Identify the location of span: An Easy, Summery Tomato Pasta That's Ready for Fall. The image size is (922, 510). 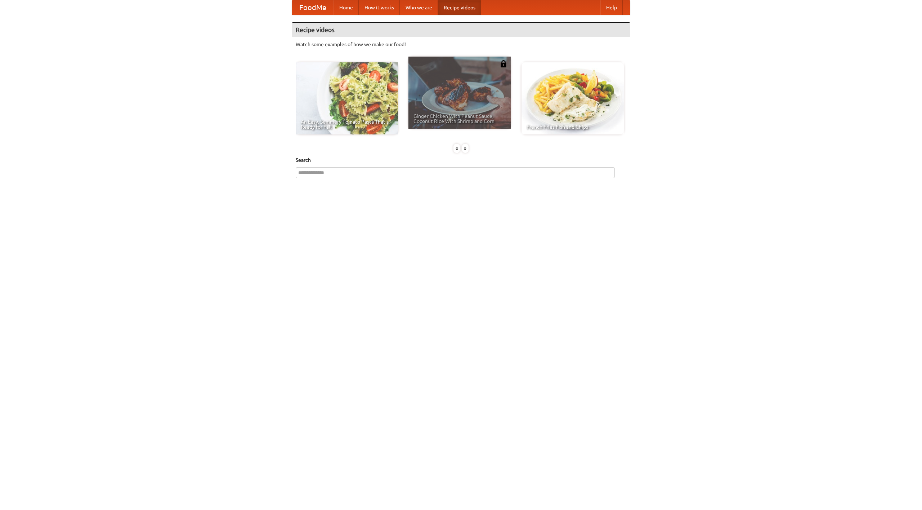
(347, 124).